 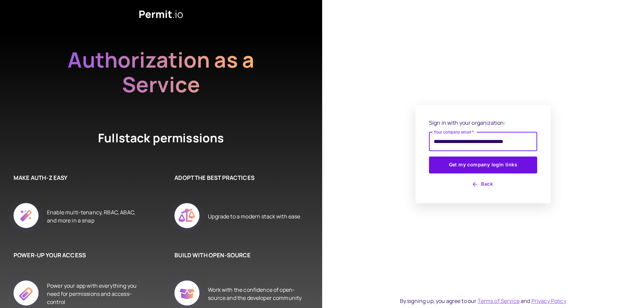 I want to click on a: Privacy Policy, so click(x=549, y=301).